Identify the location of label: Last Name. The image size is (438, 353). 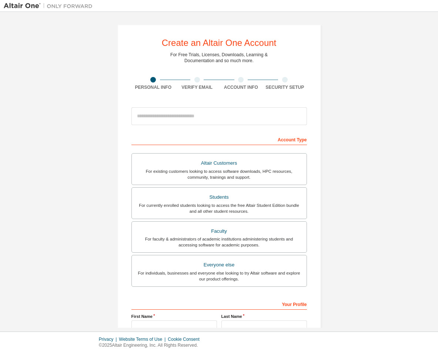
(264, 317).